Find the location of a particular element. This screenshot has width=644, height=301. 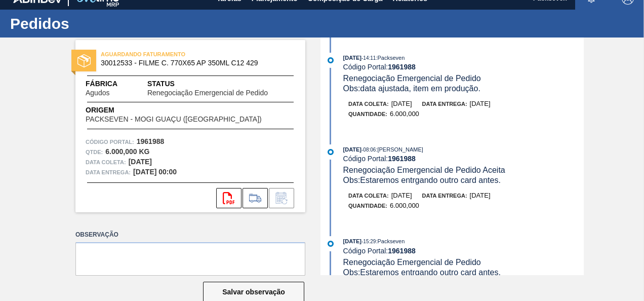

span: 30012533 - FILME C. 770X65 AP 350ML C12 429 is located at coordinates (192, 63).